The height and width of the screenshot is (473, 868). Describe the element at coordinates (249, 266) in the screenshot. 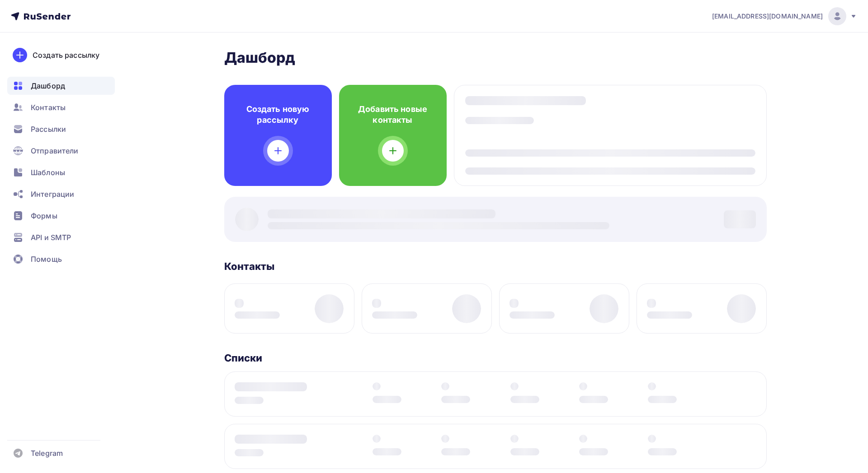

I see `h3: Контакты` at that location.